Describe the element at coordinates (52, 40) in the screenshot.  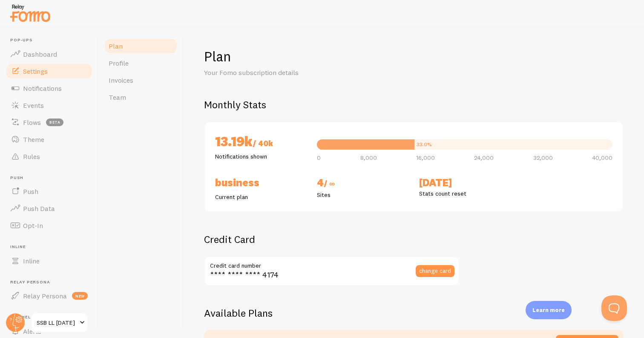
I see `span: Pop-ups` at that location.